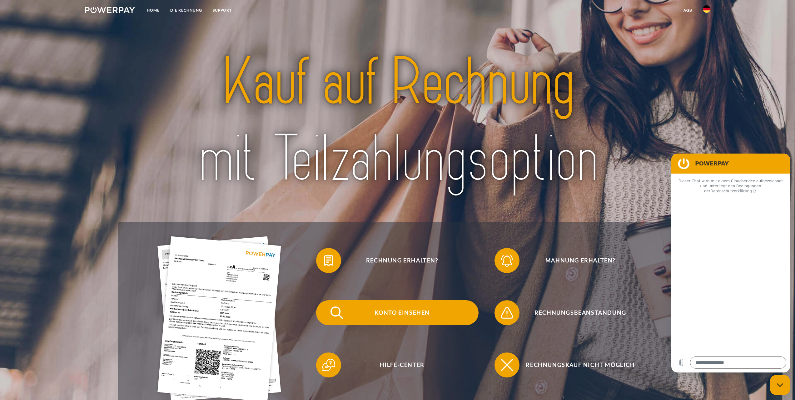 This screenshot has width=795, height=400. What do you see at coordinates (397, 312) in the screenshot?
I see `a: Konto einsehen` at bounding box center [397, 312].